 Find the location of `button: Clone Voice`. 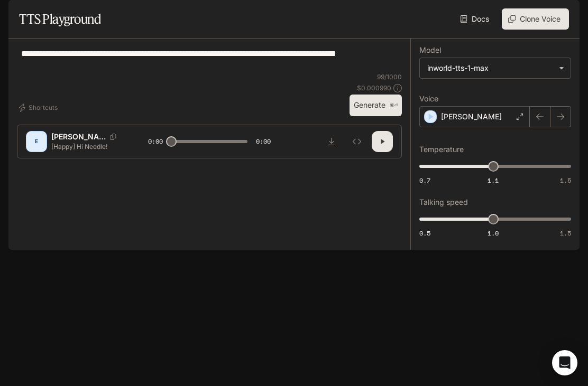

button: Clone Voice is located at coordinates (535, 19).